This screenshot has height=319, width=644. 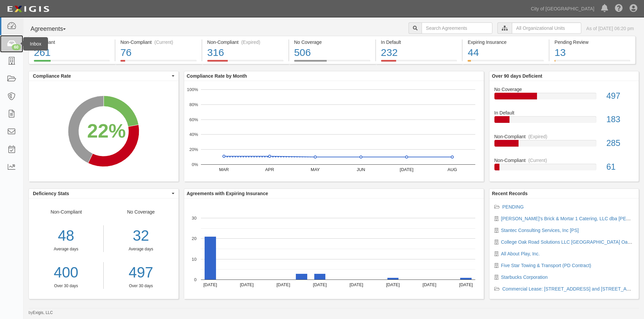 What do you see at coordinates (546, 28) in the screenshot?
I see `input: All Organizational Units` at bounding box center [546, 28].